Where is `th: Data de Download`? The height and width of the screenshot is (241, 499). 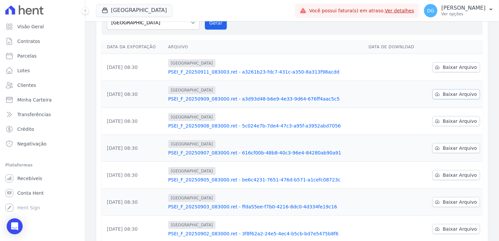
th: Data de Download is located at coordinates (394, 47).